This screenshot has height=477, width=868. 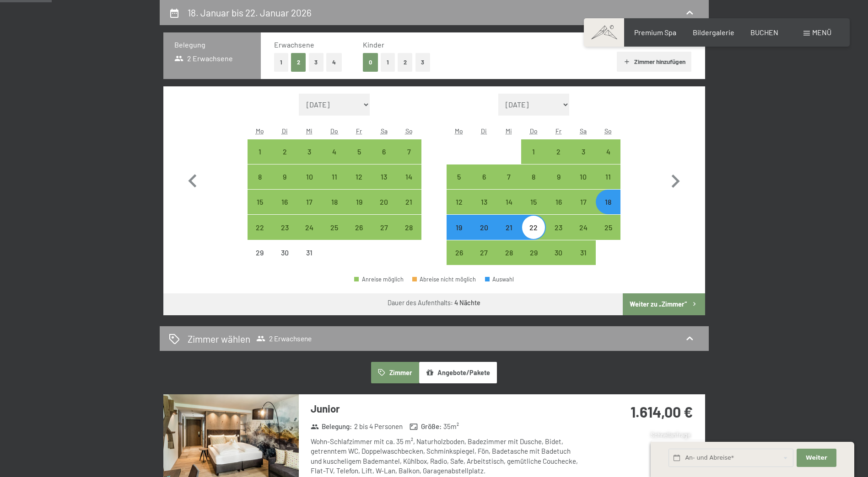 I want to click on div: Sat Jan 24 2026, so click(x=583, y=227).